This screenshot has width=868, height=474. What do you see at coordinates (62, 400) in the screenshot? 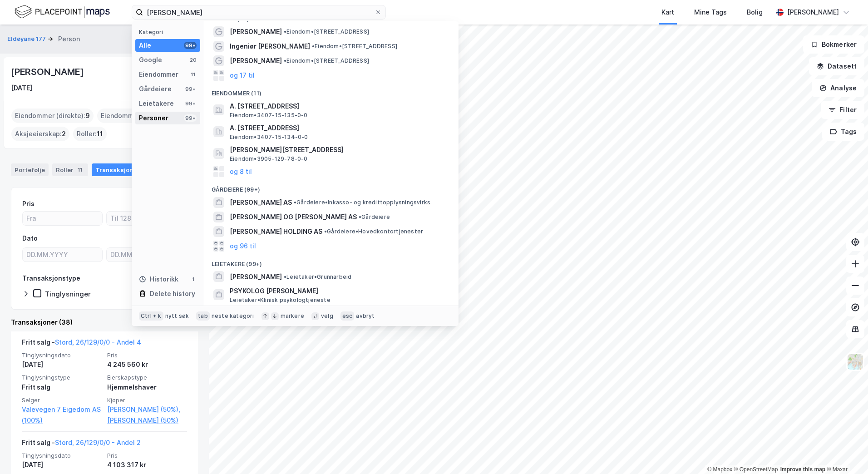
I see `span: Selger` at bounding box center [62, 400].